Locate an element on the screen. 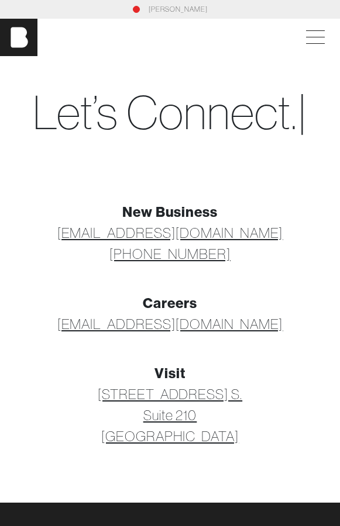 The width and height of the screenshot is (340, 526). div: Visit is located at coordinates (170, 373).